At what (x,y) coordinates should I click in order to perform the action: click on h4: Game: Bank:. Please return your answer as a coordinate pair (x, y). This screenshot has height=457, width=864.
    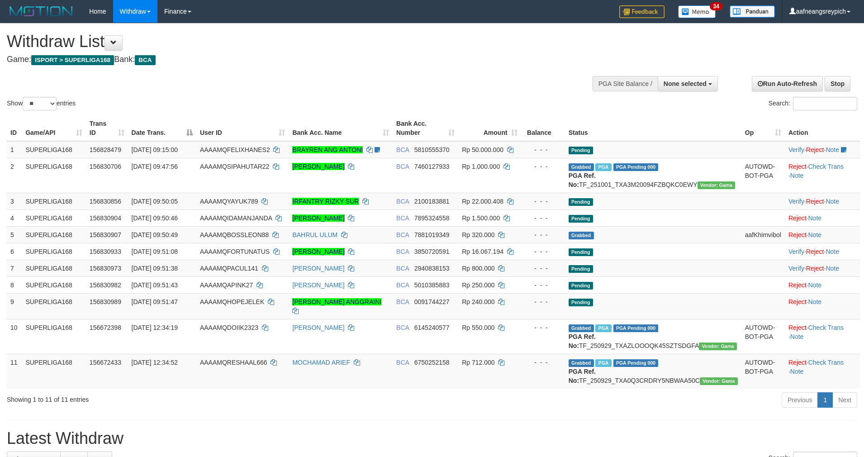
    Looking at the image, I should click on (287, 60).